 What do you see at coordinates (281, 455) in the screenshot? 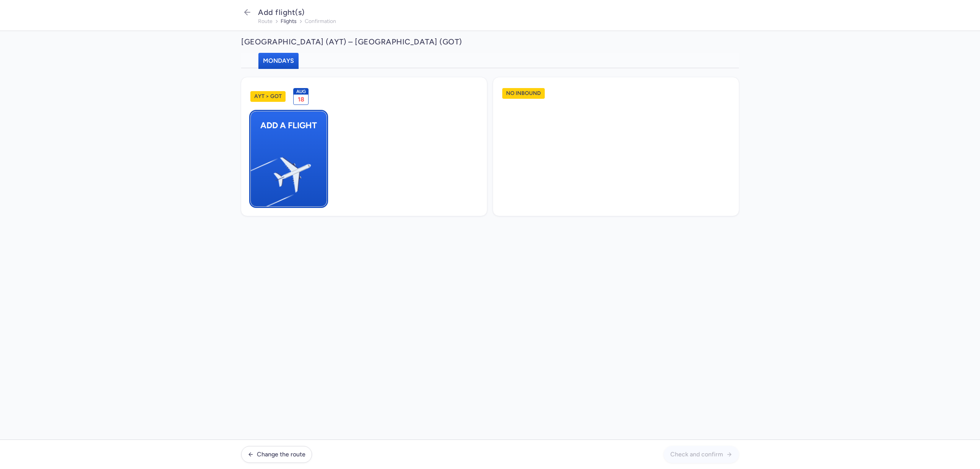
I see `span: Change the route` at bounding box center [281, 455].